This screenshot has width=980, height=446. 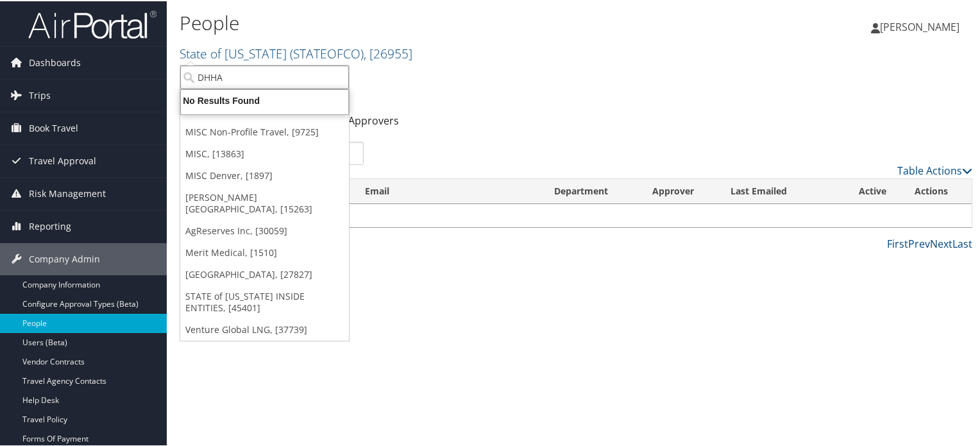 I want to click on span: Book Travel, so click(x=54, y=127).